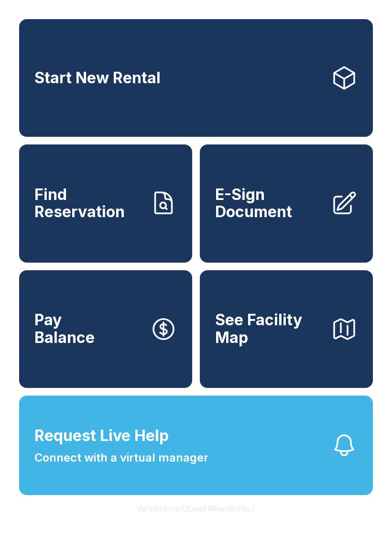 Image resolution: width=392 pixels, height=541 pixels. What do you see at coordinates (196, 509) in the screenshot?
I see `button: VersionkrrefDLawElMlwz8nfSsJ` at bounding box center [196, 509].